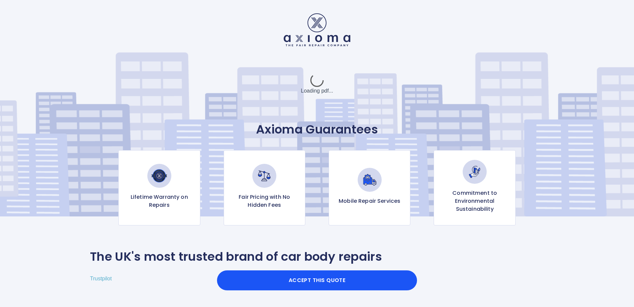 This screenshot has width=634, height=307. What do you see at coordinates (474, 172) in the screenshot?
I see `img: Commitment to Environmental Sustainability` at bounding box center [474, 172].